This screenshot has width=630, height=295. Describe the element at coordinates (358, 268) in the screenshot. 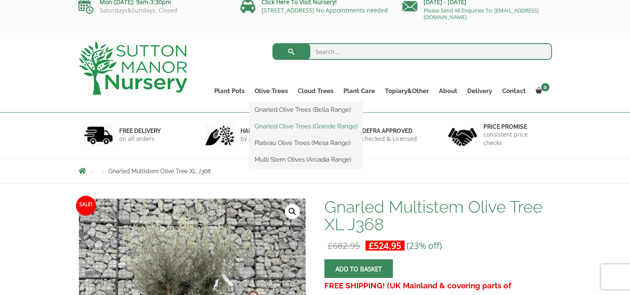

I see `button: Add to basket` at that location.